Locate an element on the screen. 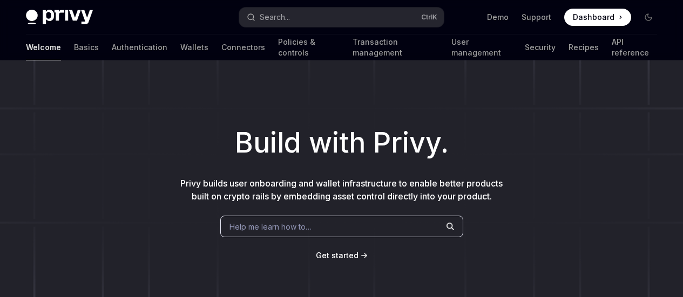 The height and width of the screenshot is (297, 683). a: Wallets is located at coordinates (194, 47).